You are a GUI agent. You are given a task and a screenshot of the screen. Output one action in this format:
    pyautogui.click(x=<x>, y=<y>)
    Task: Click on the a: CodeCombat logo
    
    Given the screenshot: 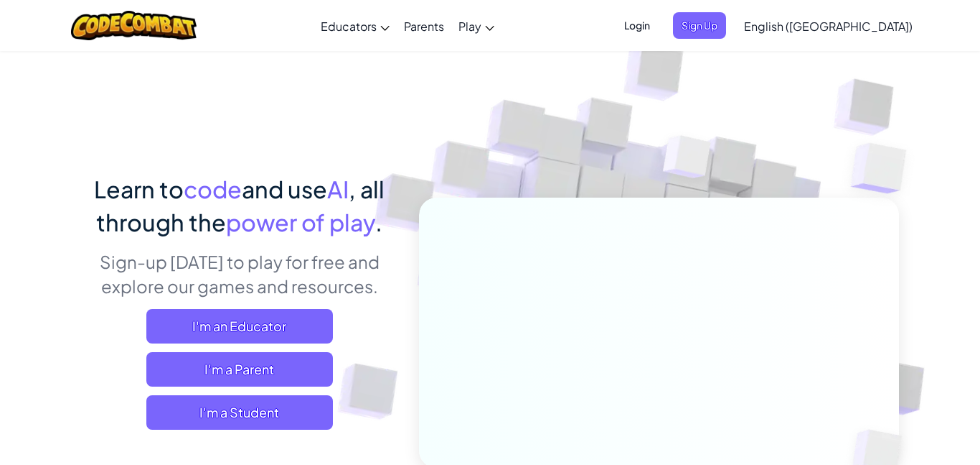 What is the action you would take?
    pyautogui.click(x=134, y=25)
    